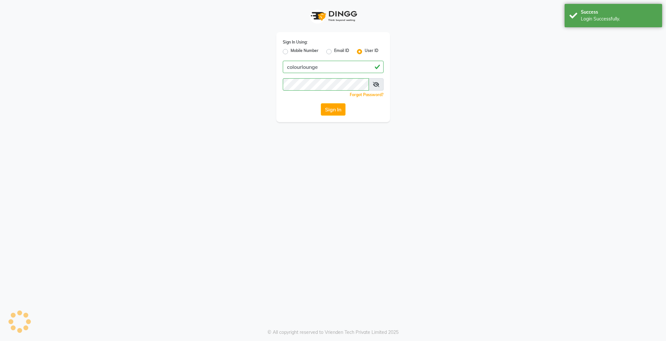 This screenshot has height=341, width=666. What do you see at coordinates (619, 12) in the screenshot?
I see `div: Success` at bounding box center [619, 12].